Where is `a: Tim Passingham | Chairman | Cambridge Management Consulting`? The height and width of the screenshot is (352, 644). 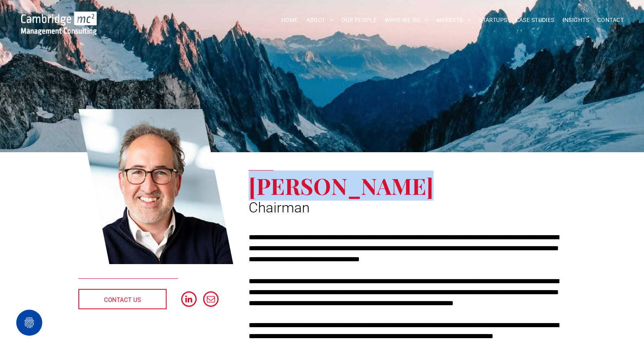
a: Tim Passingham | Chairman | Cambridge Management Consulting is located at coordinates (156, 187).